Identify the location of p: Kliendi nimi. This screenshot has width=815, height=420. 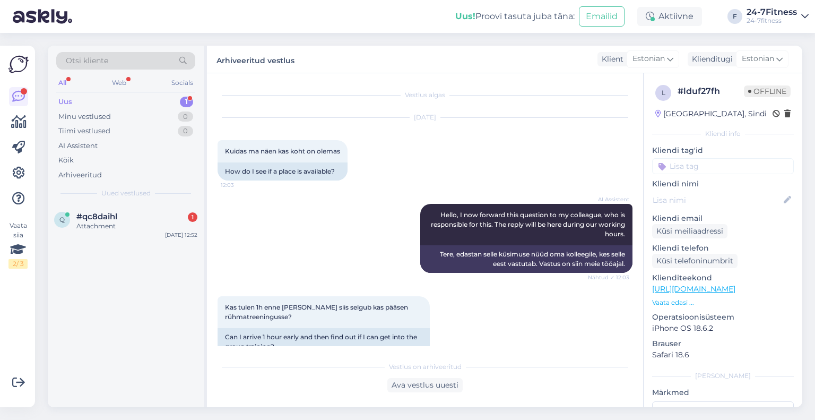
(722, 184).